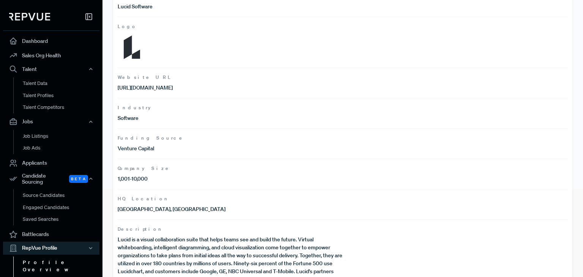 The height and width of the screenshot is (277, 583). What do you see at coordinates (343, 77) in the screenshot?
I see `span: Website URL` at bounding box center [343, 77].